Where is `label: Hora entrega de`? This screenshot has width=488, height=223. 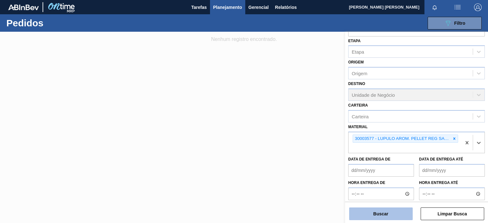 label: Hora entrega de is located at coordinates (381, 183).